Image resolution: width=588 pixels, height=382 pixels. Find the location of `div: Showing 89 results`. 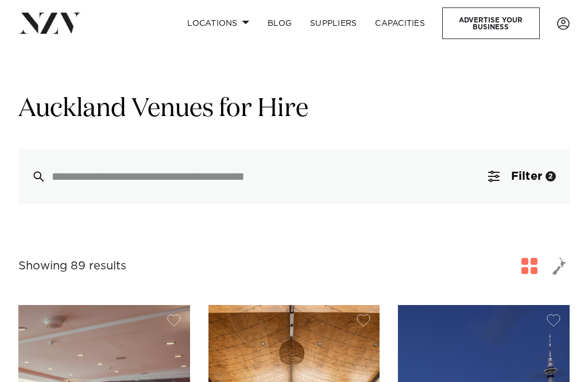

div: Showing 89 results is located at coordinates (72, 266).